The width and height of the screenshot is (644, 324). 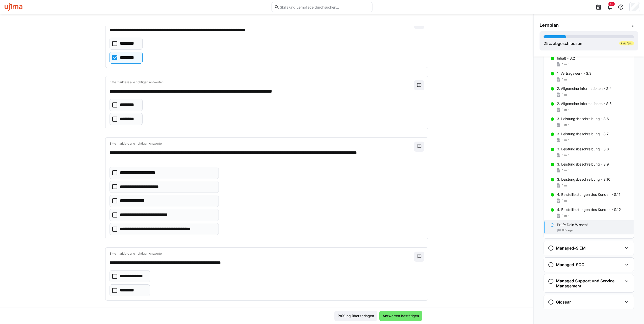 I want to click on p: 3. Leistungsbeschreibung - S.7, so click(x=583, y=134).